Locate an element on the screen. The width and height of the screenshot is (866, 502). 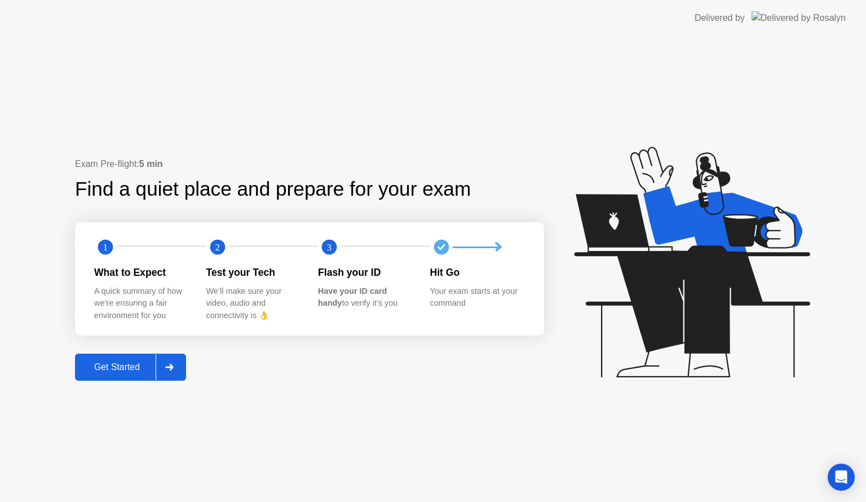
div: We’ll make sure your video, audio and connectivity is 👌 is located at coordinates (253, 303).